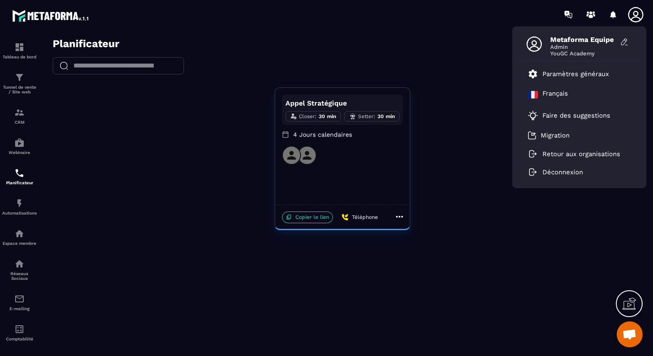 The image size is (653, 356). Describe the element at coordinates (583, 47) in the screenshot. I see `span: Admin` at that location.